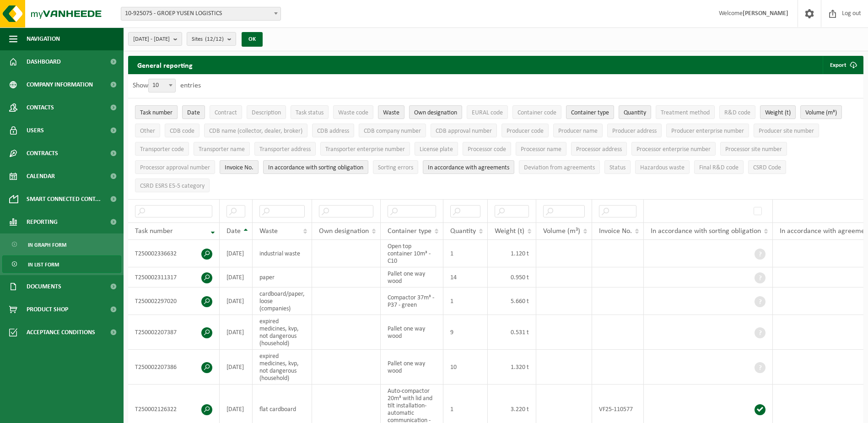  What do you see at coordinates (43, 62) in the screenshot?
I see `span: Dashboard` at bounding box center [43, 62].